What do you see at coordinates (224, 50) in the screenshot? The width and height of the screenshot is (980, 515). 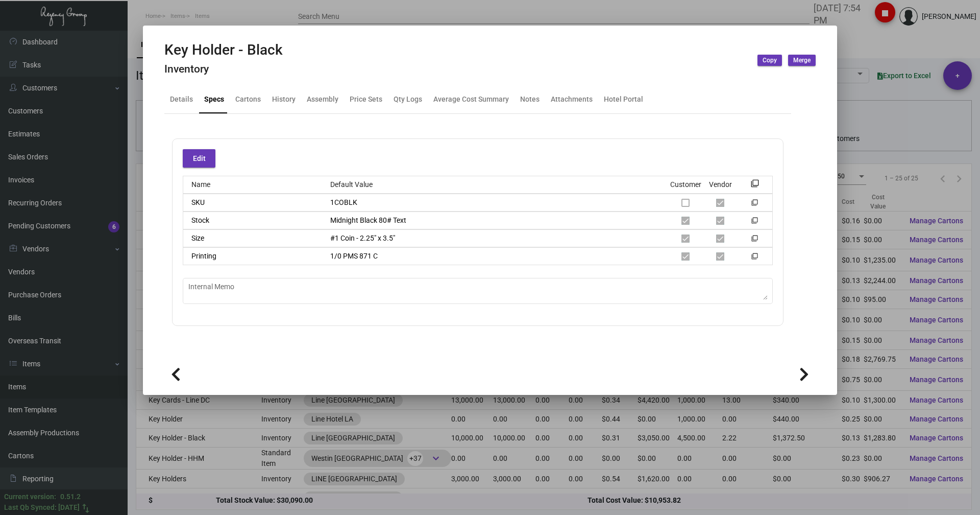 I see `h2: Key Holder - Black` at bounding box center [224, 50].